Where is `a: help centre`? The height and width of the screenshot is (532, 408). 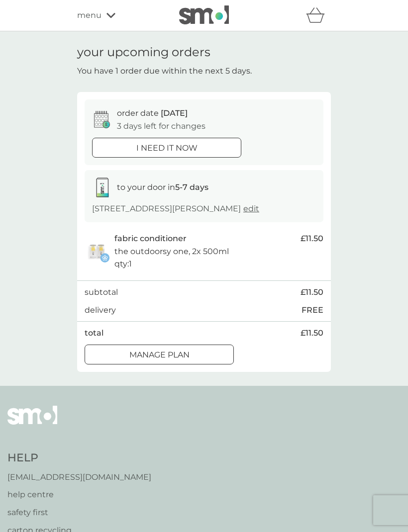
a: help centre is located at coordinates (79, 495).